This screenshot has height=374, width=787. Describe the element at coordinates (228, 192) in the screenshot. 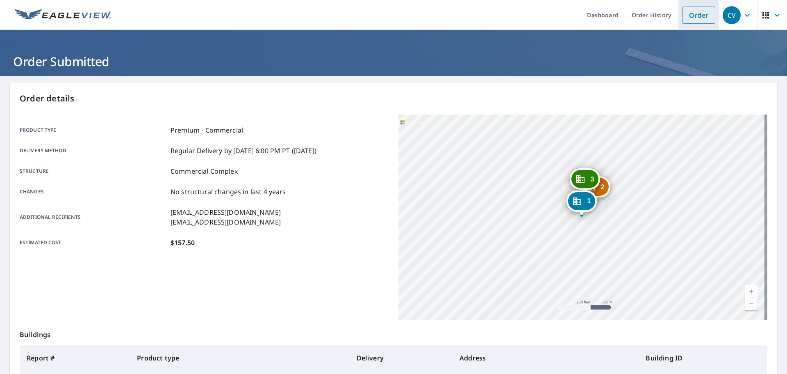

I see `p: No structural changes in last 4 years` at that location.